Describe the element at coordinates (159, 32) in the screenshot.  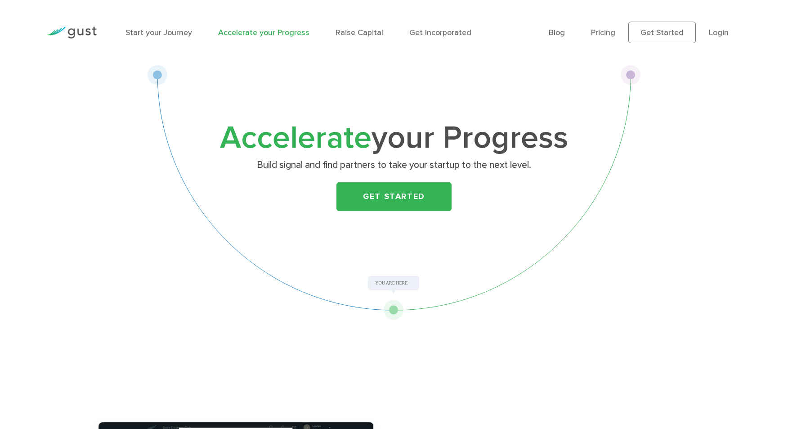
I see `a: Start your Journey` at that location.